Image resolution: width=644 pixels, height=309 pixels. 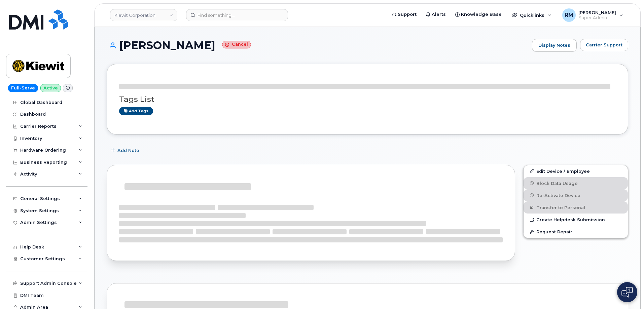 What do you see at coordinates (128, 151) in the screenshot?
I see `span: Add Note` at bounding box center [128, 151].